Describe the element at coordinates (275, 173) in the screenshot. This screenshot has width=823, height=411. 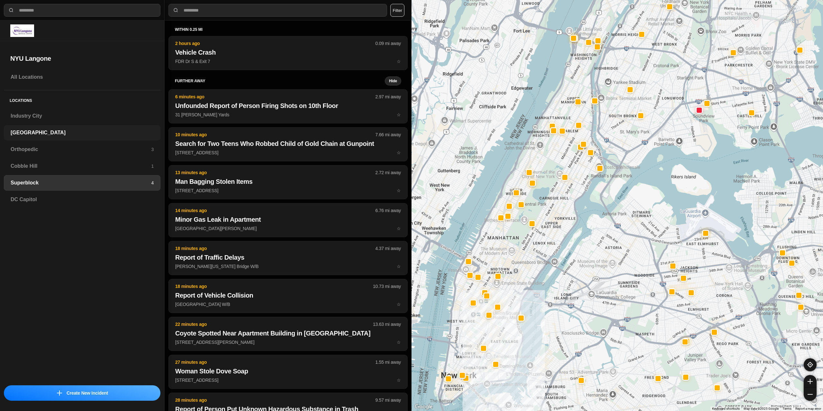
I see `p: 13 minutes ago` at that location.